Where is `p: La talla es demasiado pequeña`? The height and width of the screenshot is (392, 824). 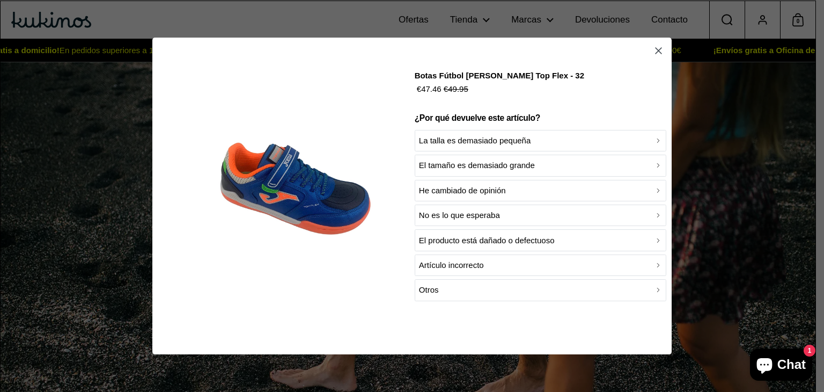 p: La talla es demasiado pequeña is located at coordinates (475, 141).